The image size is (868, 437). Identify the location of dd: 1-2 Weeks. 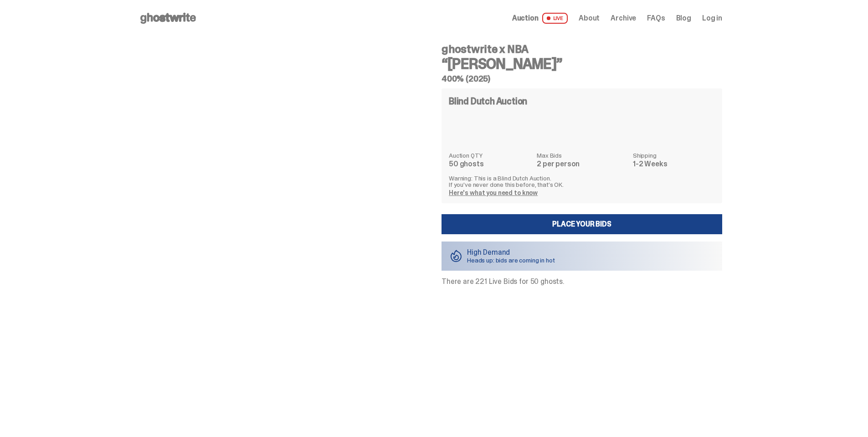
(674, 164).